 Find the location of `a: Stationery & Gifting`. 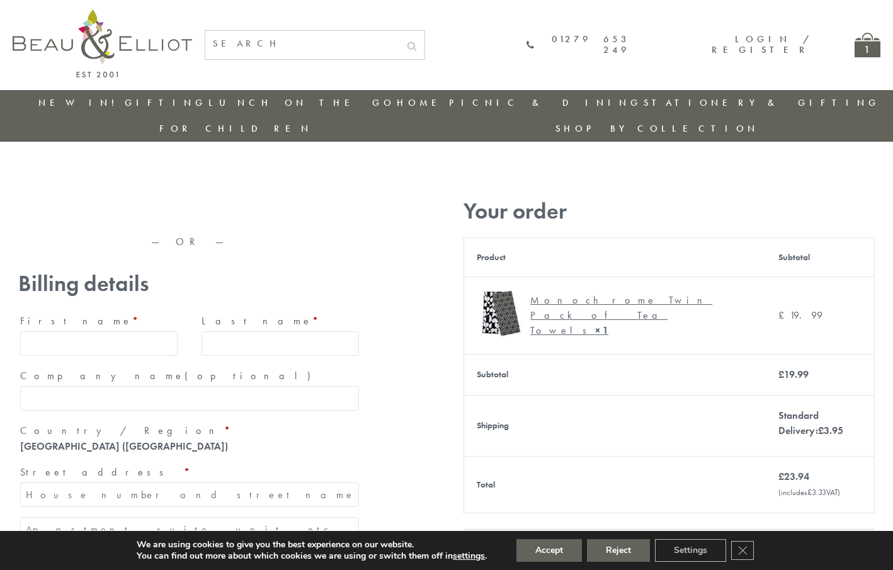

a: Stationery & Gifting is located at coordinates (761, 103).